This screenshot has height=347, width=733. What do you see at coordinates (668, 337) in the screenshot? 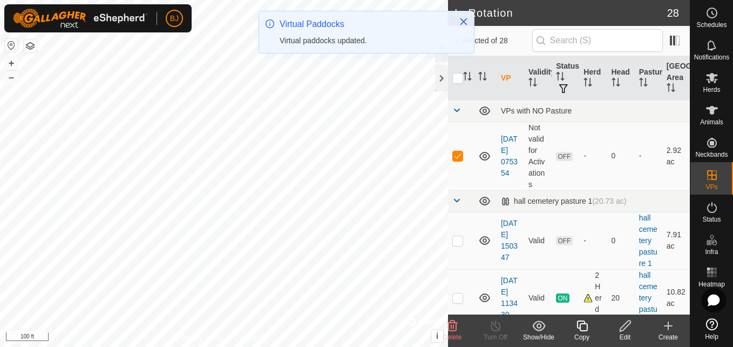
I see `div: Create` at bounding box center [668, 337].